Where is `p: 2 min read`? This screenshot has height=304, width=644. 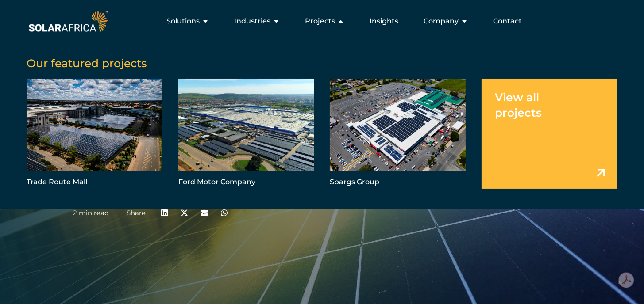 p: 2 min read is located at coordinates (91, 213).